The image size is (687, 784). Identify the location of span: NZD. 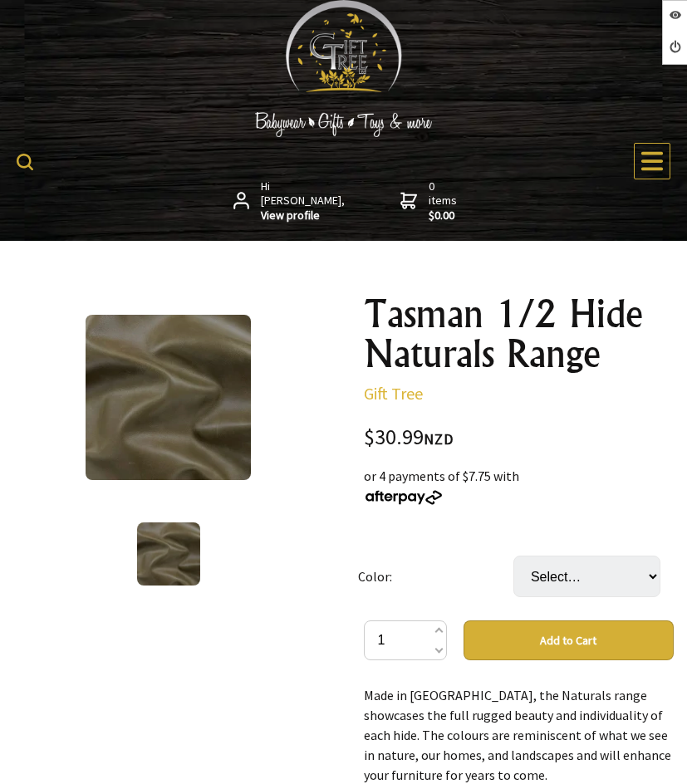
(439, 439).